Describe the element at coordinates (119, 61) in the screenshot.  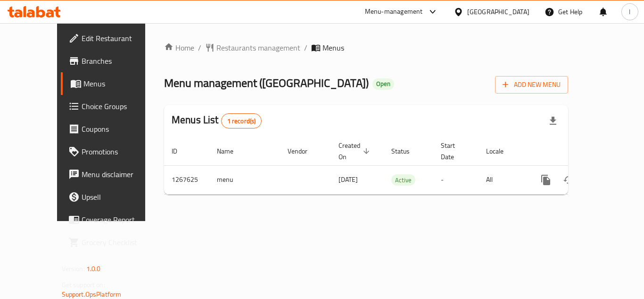
I see `span: Branches` at that location.